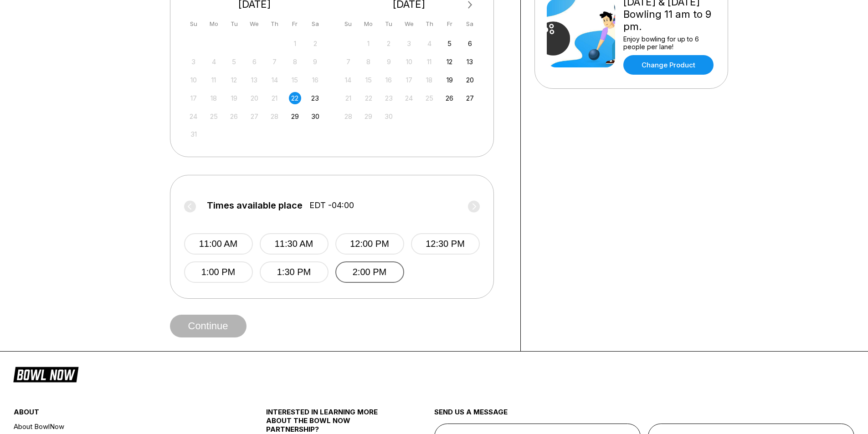 The height and width of the screenshot is (434, 868). I want to click on div: Choose Friday, September 12th, 2025, so click(449, 61).